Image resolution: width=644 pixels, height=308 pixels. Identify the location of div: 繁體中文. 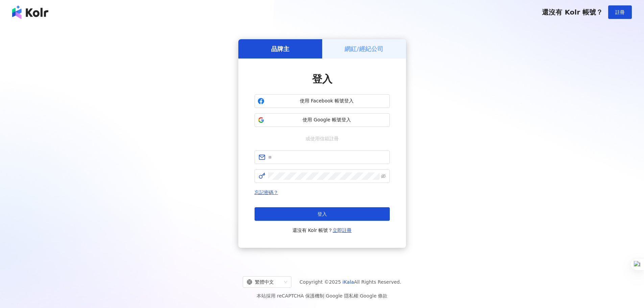
(264, 282).